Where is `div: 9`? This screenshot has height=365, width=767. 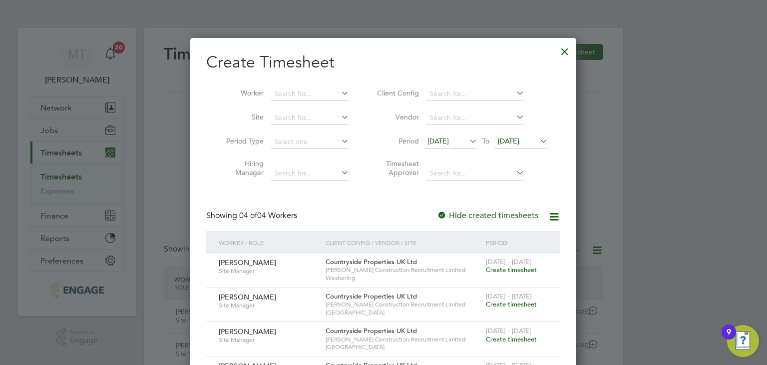
div: 9 is located at coordinates (729, 338).